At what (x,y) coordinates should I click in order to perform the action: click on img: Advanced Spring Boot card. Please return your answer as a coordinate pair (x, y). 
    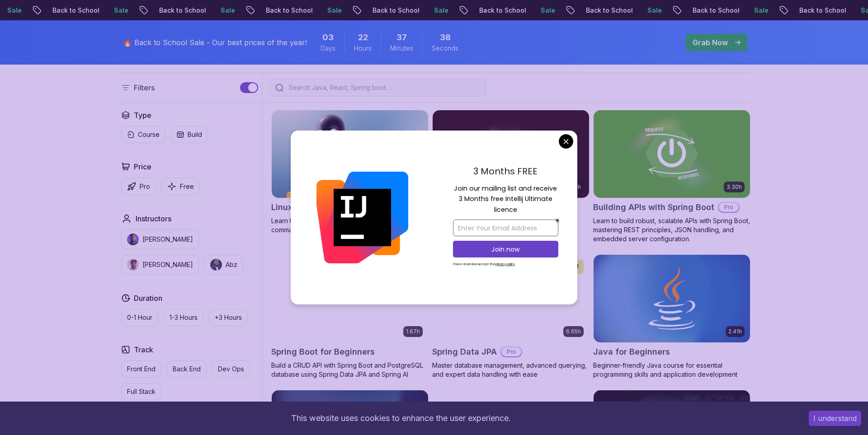
    Looking at the image, I should click on (511, 154).